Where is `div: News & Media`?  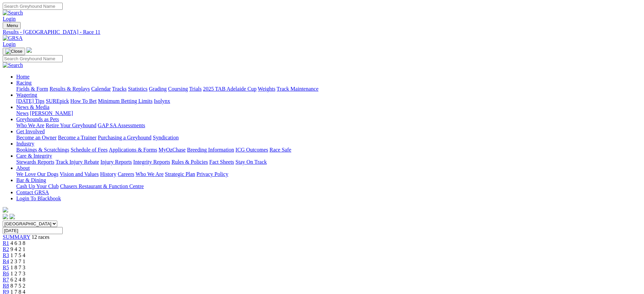
div: News & Media is located at coordinates (329, 113).